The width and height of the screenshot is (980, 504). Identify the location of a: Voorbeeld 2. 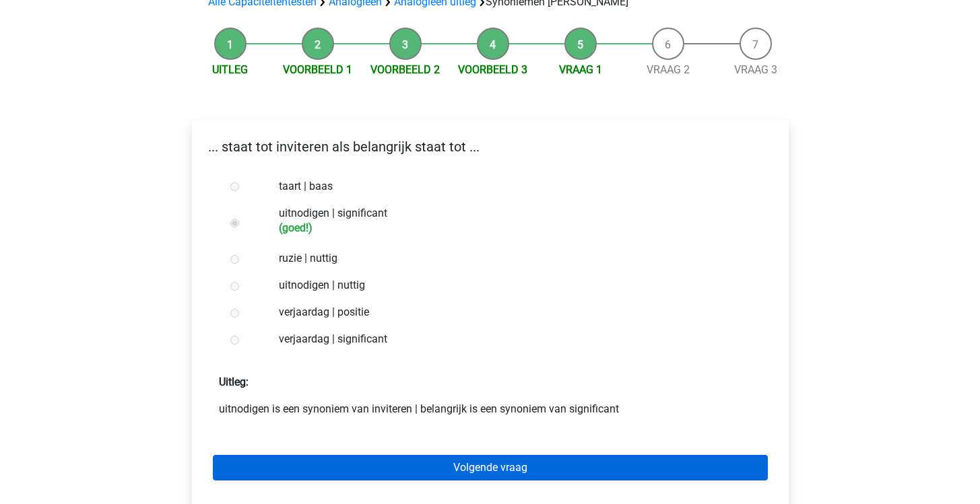
(405, 70).